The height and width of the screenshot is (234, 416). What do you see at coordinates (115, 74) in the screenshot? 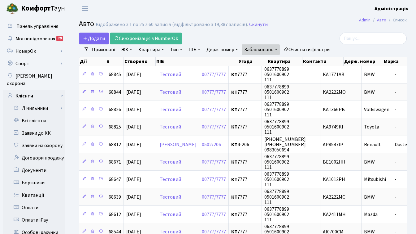
I see `span: 68845` at bounding box center [115, 74].